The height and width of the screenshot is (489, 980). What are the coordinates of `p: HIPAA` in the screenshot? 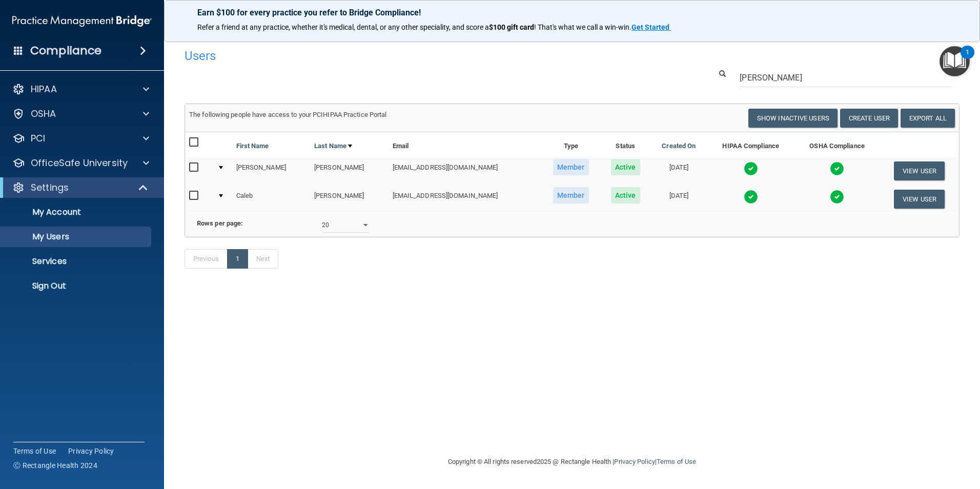 It's located at (44, 89).